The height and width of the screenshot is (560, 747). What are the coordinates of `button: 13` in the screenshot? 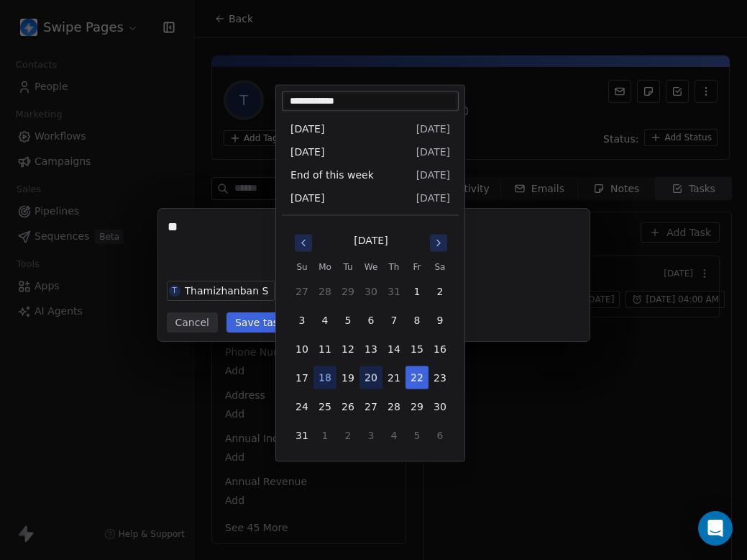 It's located at (372, 349).